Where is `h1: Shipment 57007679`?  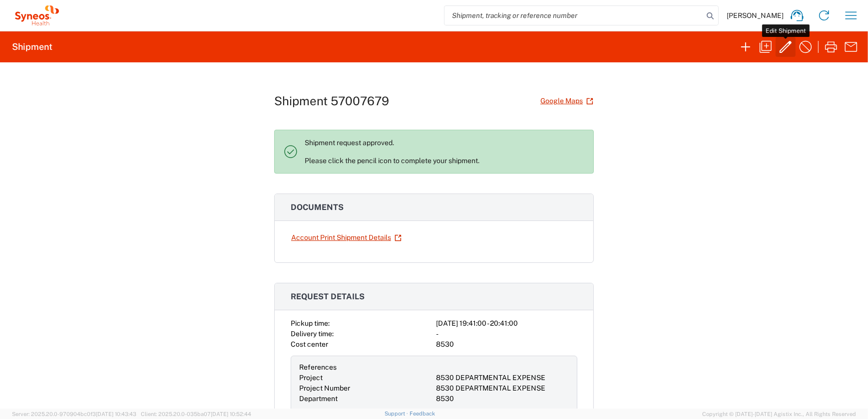
h1: Shipment 57007679 is located at coordinates (332, 101).